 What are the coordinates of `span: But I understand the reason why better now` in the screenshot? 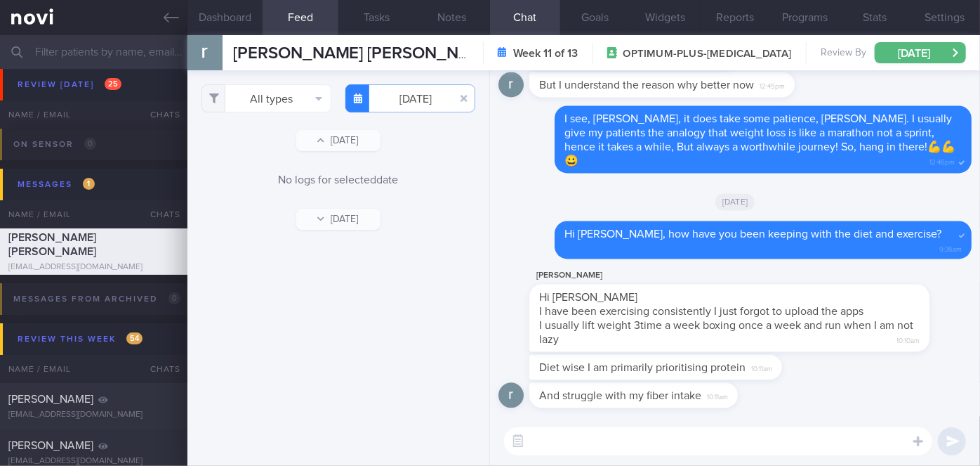 It's located at (647, 86).